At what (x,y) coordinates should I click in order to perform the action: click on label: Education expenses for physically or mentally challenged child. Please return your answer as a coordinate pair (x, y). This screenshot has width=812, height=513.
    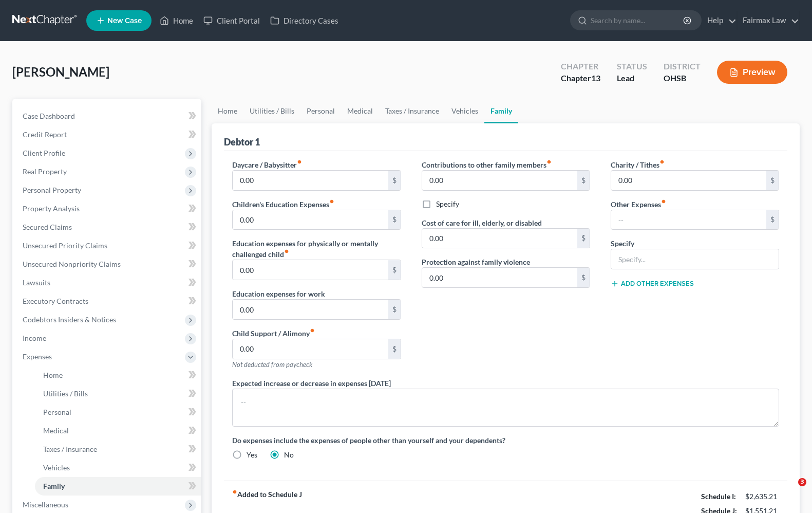
    Looking at the image, I should click on (317, 249).